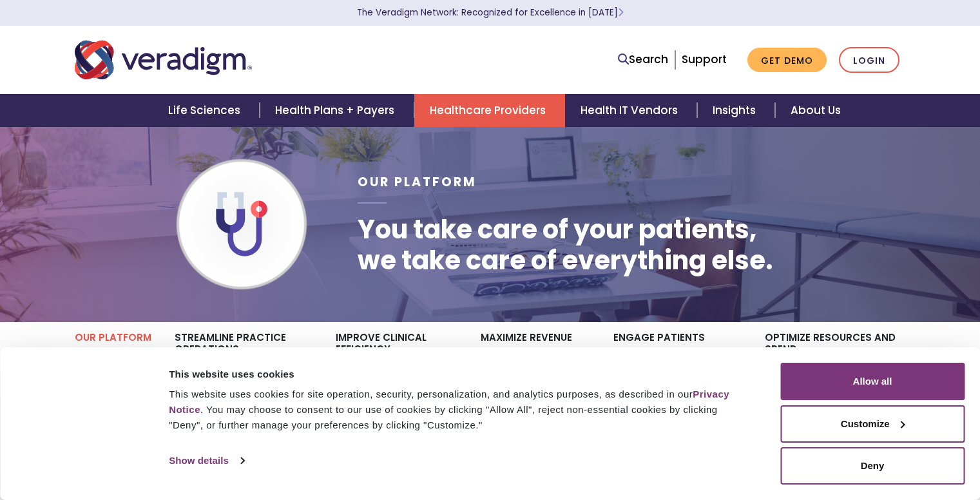  Describe the element at coordinates (873, 466) in the screenshot. I see `button: Deny` at that location.